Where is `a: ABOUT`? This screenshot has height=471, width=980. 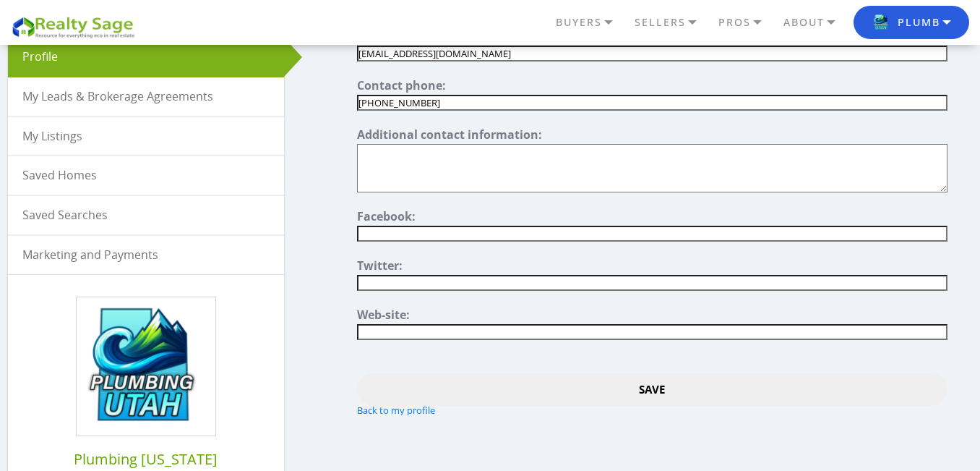 a: ABOUT is located at coordinates (817, 23).